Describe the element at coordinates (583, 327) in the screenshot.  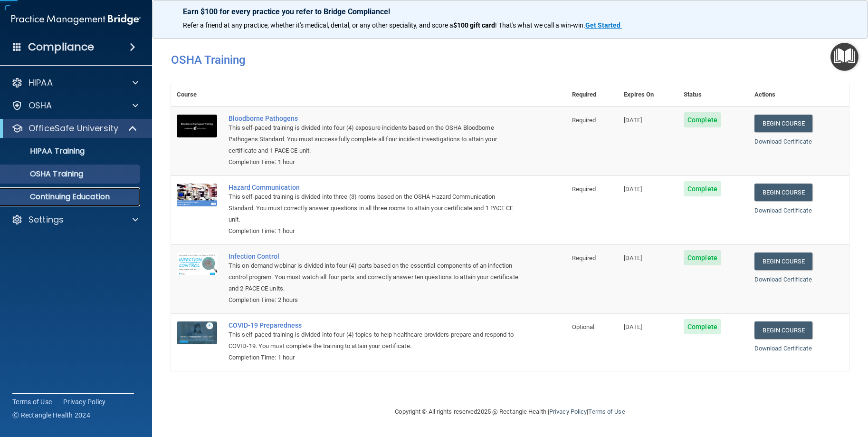
I see `span: Optional` at that location.